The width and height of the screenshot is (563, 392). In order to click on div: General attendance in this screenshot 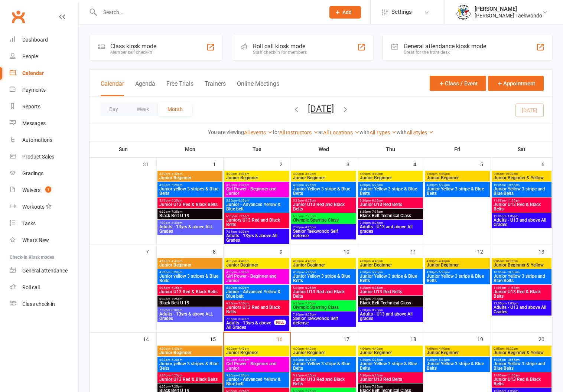, I will do `click(45, 270)`.